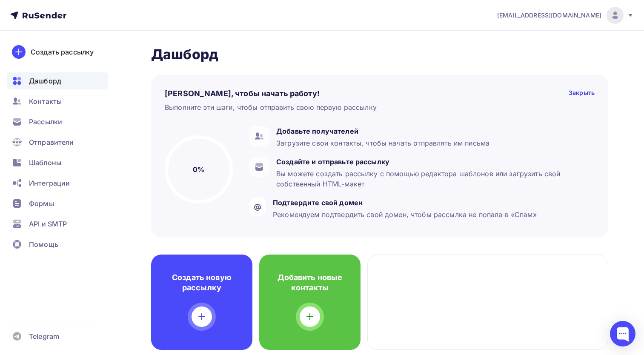  Describe the element at coordinates (270, 107) in the screenshot. I see `div: Выполните эти шаги, чтобы отправить свою первую рассылку` at that location.